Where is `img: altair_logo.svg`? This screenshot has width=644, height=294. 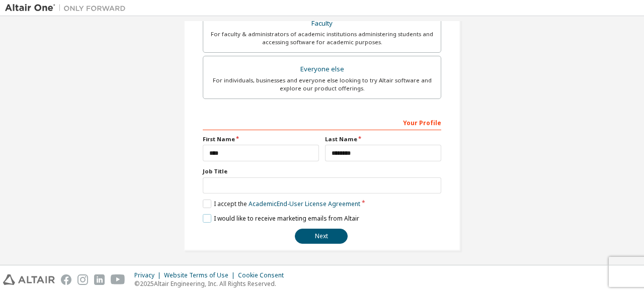 img: altair_logo.svg is located at coordinates (29, 280).